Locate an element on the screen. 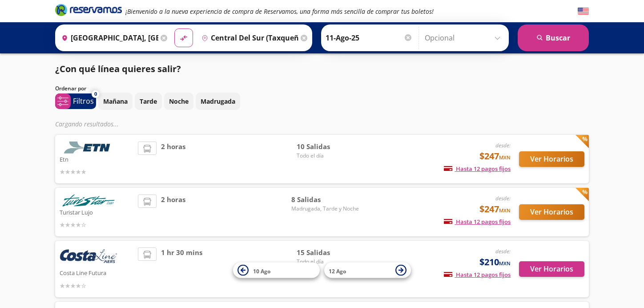 The image size is (644, 308). button: 12 Ago is located at coordinates (368, 270).